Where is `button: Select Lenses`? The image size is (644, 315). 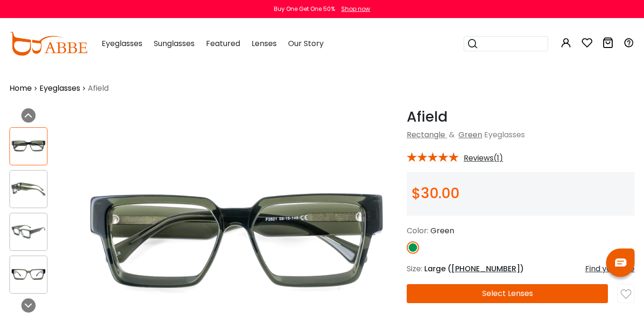 button: Select Lenses is located at coordinates (507, 294).